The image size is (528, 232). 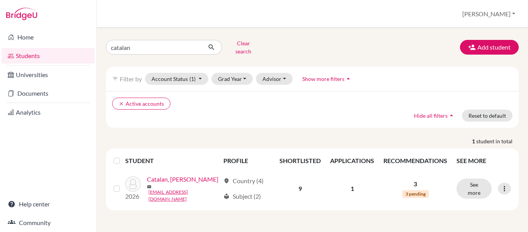 I want to click on img: Bridge-U, so click(x=22, y=14).